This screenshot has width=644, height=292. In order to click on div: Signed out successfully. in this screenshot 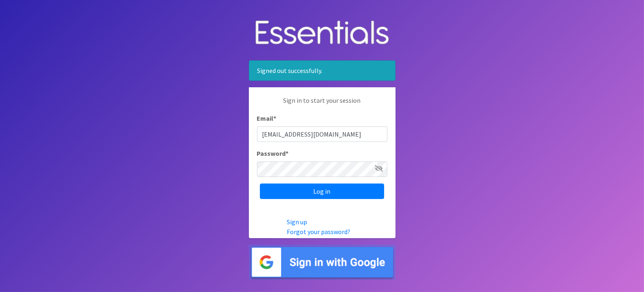, I will do `click(322, 70)`.